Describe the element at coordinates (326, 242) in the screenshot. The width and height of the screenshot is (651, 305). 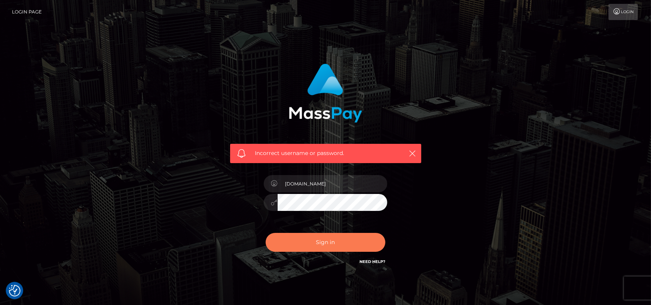
I see `button: Sign in` at that location.